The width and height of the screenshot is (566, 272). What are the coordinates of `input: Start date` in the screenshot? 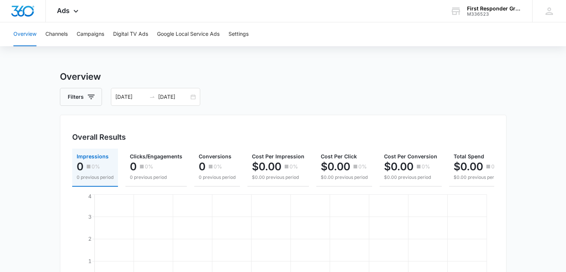 It's located at (131, 97).